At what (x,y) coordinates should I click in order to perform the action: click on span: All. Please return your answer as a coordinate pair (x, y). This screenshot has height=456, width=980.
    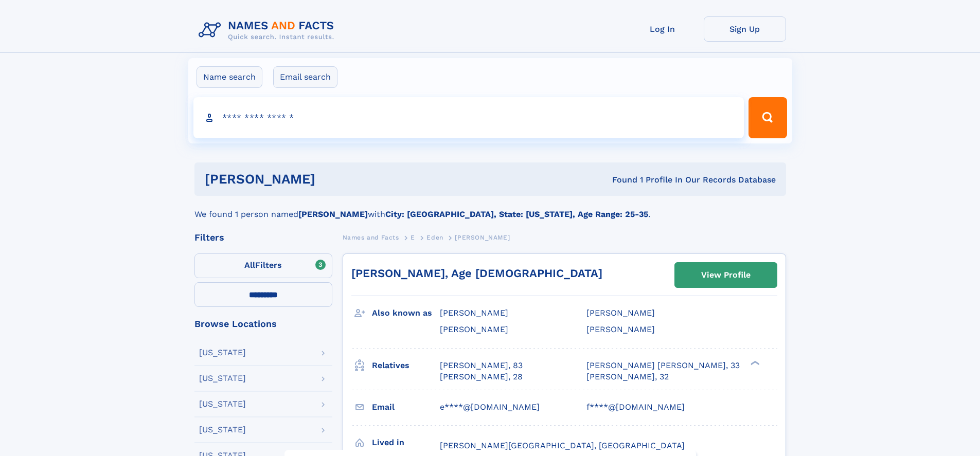
    Looking at the image, I should click on (249, 264).